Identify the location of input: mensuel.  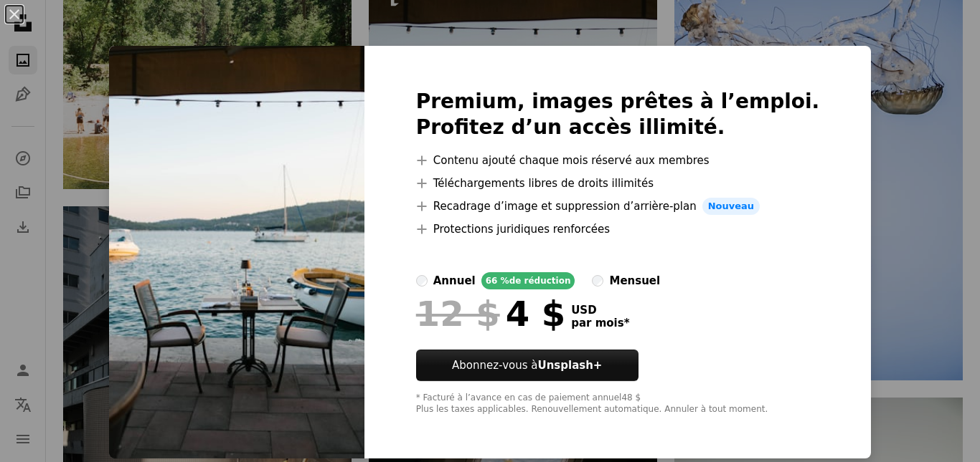
(597, 281).